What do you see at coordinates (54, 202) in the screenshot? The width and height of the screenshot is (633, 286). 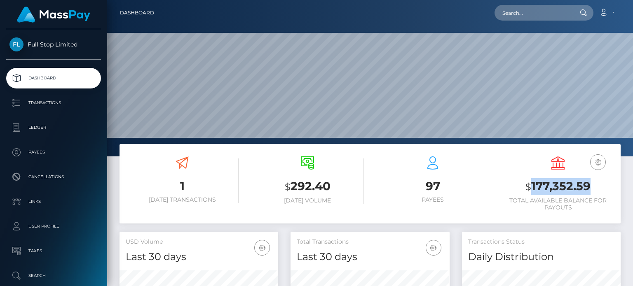 I see `p: Links` at bounding box center [54, 202].